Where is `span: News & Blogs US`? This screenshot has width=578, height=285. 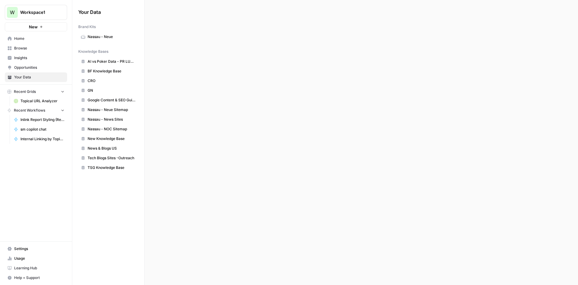 span: News & Blogs US is located at coordinates (111, 148).